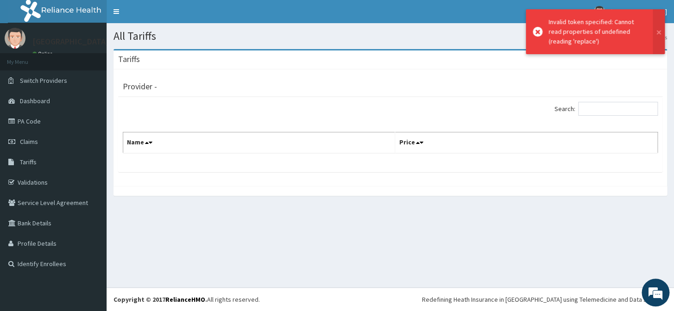  I want to click on span: Dashboard, so click(35, 101).